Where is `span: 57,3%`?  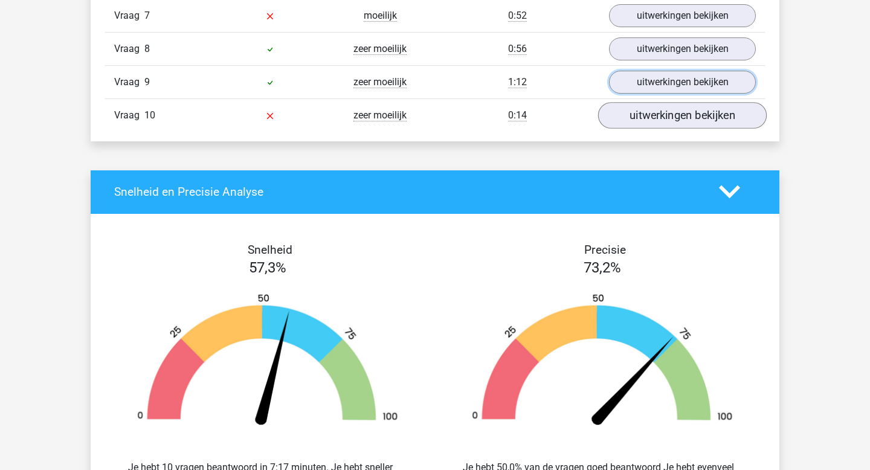 span: 57,3% is located at coordinates (268, 268).